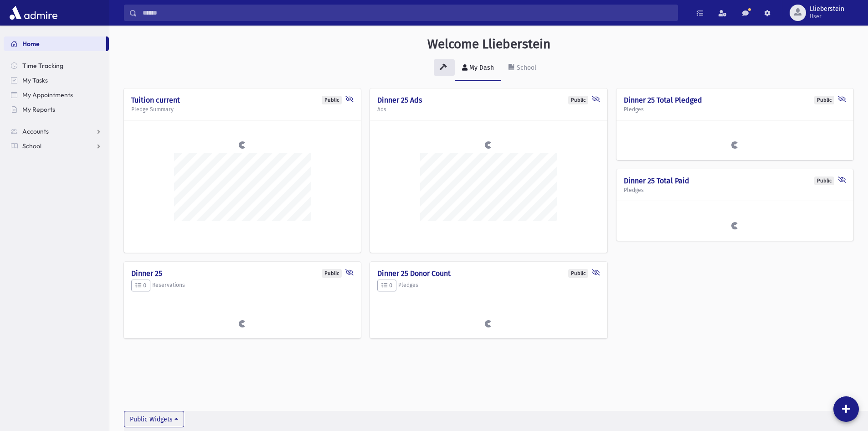 The height and width of the screenshot is (431, 868). Describe the element at coordinates (525, 68) in the screenshot. I see `div: School` at that location.